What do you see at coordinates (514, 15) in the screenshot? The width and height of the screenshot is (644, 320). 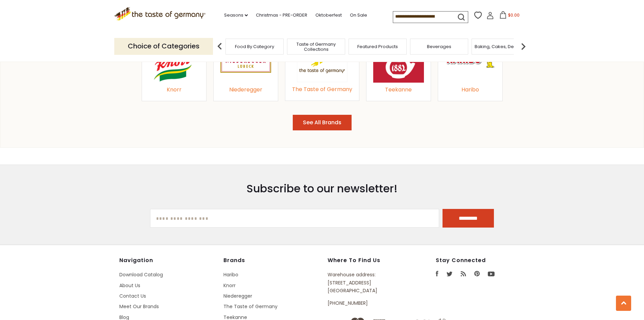 I see `span: $0.00` at bounding box center [514, 15].